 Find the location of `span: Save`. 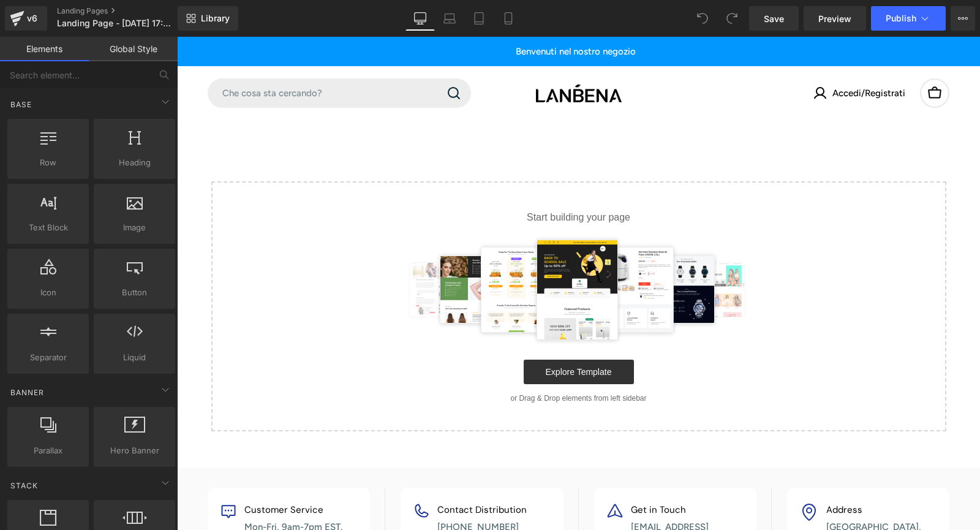

span: Save is located at coordinates (774, 19).